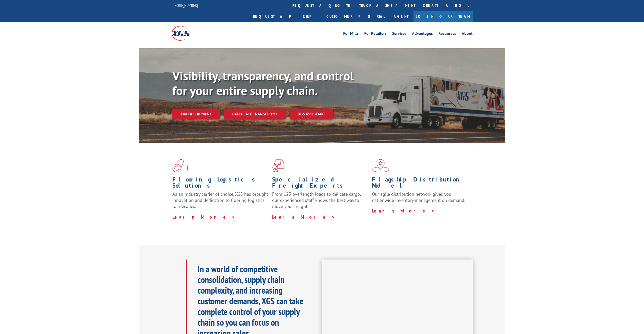  Describe the element at coordinates (399, 34) in the screenshot. I see `a: Services` at that location.